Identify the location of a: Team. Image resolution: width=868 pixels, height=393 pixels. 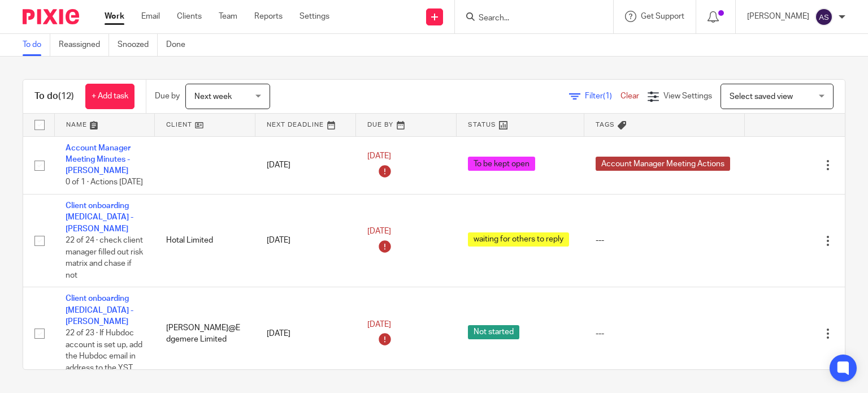
(228, 17).